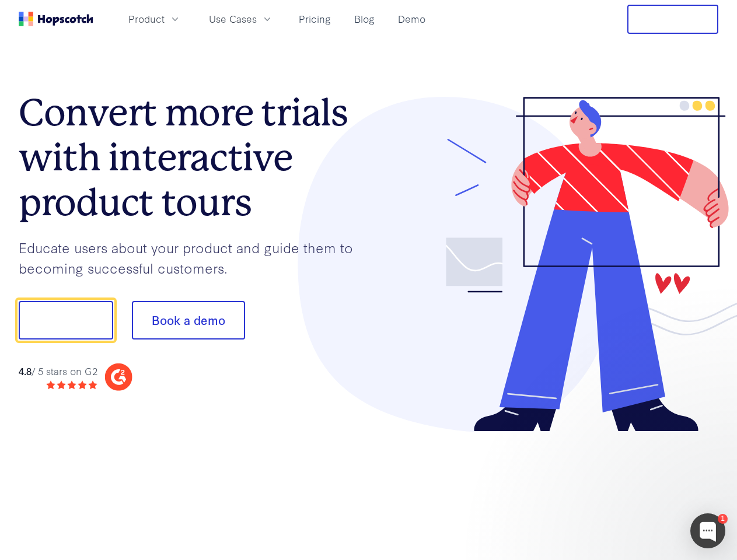 The height and width of the screenshot is (560, 737). What do you see at coordinates (66, 320) in the screenshot?
I see `button: Show me!` at bounding box center [66, 320].